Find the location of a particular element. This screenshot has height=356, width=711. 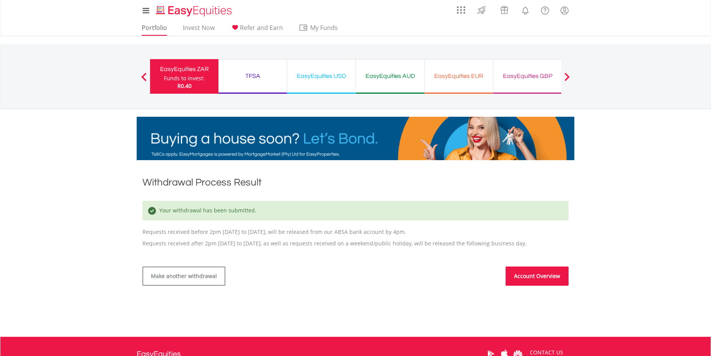

h1: Withdrawal Process Result is located at coordinates (356, 182).